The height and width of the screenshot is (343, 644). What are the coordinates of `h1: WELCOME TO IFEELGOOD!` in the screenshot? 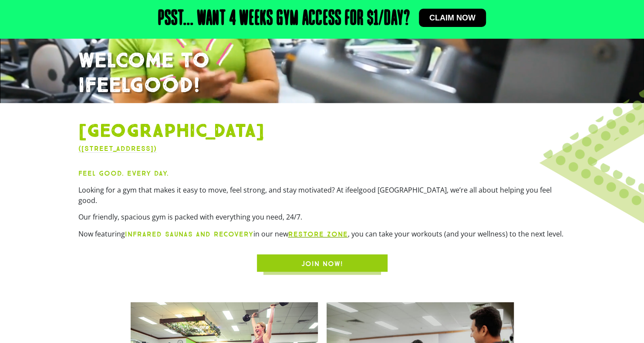 It's located at (322, 74).